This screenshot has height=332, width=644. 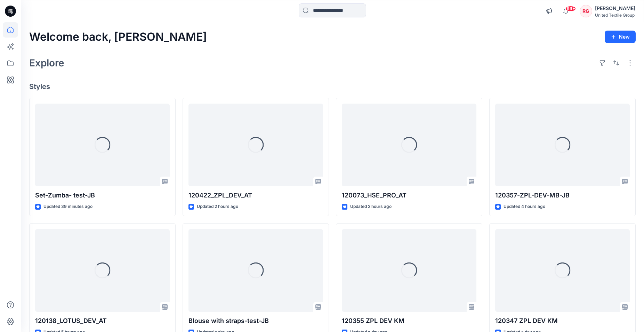 What do you see at coordinates (255, 321) in the screenshot?
I see `p: Blouse with straps-test-JB` at bounding box center [255, 321].